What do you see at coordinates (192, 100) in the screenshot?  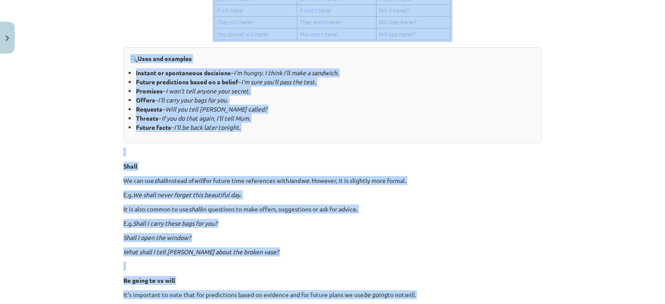 I see `i: I’ll carry your bags for you` at bounding box center [192, 100].